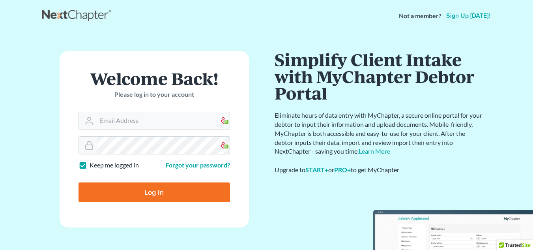 This screenshot has width=533, height=250. I want to click on a: Learn More, so click(374, 151).